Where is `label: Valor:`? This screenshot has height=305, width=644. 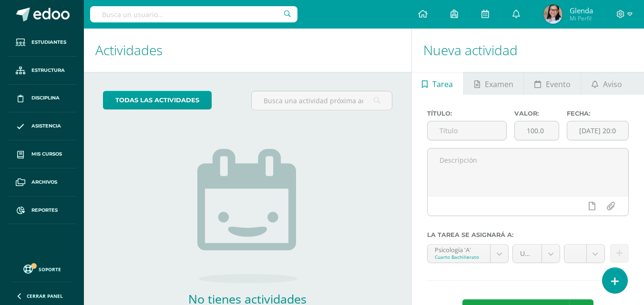
label: Valor: is located at coordinates (537, 114).